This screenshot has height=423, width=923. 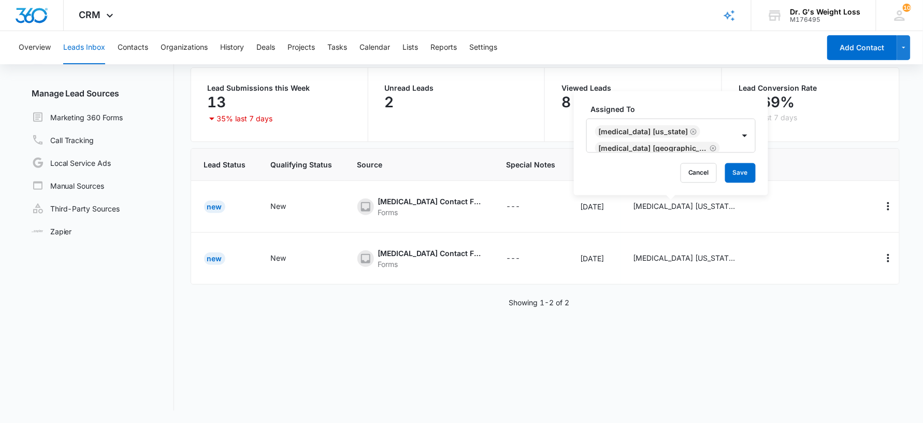 I want to click on p: 13, so click(x=217, y=102).